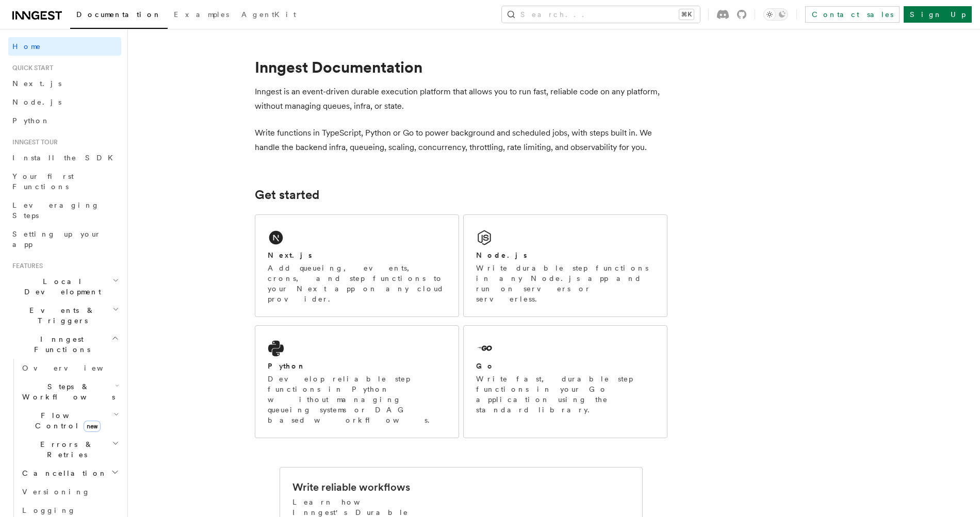 Image resolution: width=980 pixels, height=517 pixels. What do you see at coordinates (70, 474) in the screenshot?
I see `button: Cancellation` at bounding box center [70, 474].